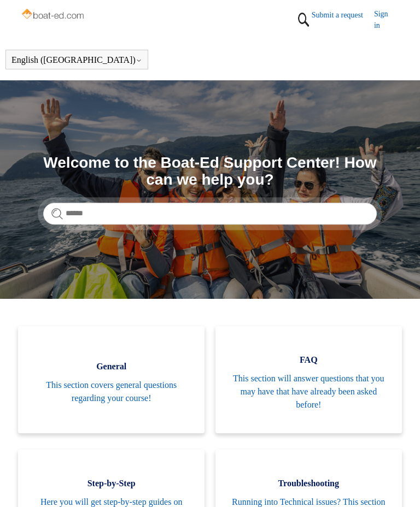 Image resolution: width=420 pixels, height=507 pixels. What do you see at coordinates (53, 15) in the screenshot?
I see `img: Boat-Ed Help Center home page` at bounding box center [53, 15].